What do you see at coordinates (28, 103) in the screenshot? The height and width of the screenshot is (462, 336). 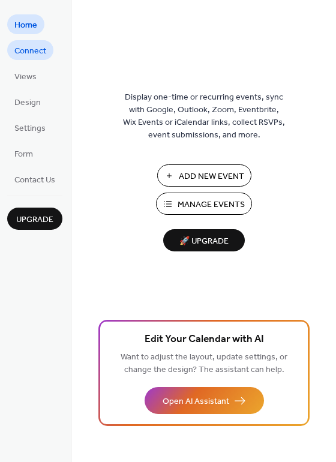 I see `span: Design` at bounding box center [28, 103].